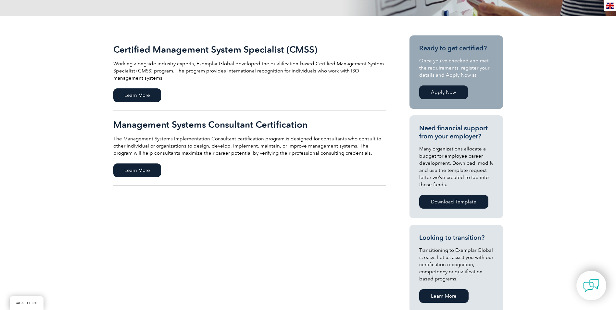 This screenshot has height=310, width=616. I want to click on p: Once you’ve checked and met the requirements, register your details and Apply Now at, so click(456, 68).